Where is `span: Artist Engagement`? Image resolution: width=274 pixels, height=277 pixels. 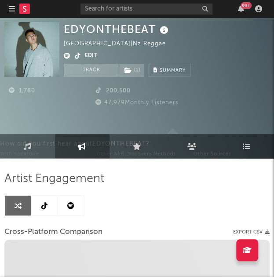 span: Artist Engagement is located at coordinates (54, 179).